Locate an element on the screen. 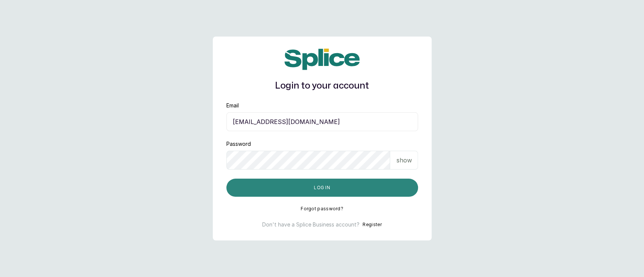 The height and width of the screenshot is (277, 644). button: Log in is located at coordinates (322, 188).